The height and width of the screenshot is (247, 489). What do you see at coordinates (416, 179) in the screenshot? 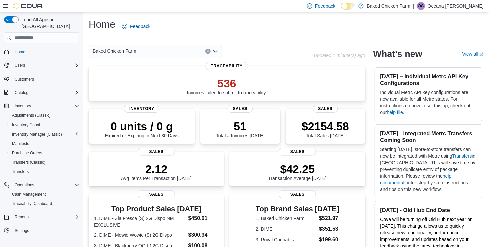
I see `a: help documentation` at bounding box center [416, 179].